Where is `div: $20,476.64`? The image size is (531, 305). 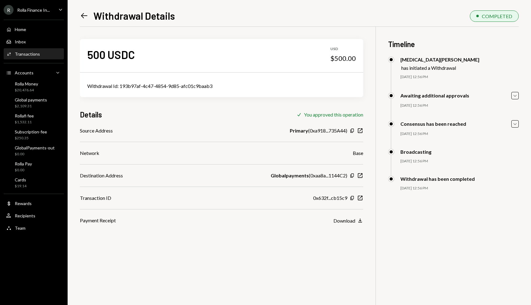 div: $20,476.64 is located at coordinates (26, 90).